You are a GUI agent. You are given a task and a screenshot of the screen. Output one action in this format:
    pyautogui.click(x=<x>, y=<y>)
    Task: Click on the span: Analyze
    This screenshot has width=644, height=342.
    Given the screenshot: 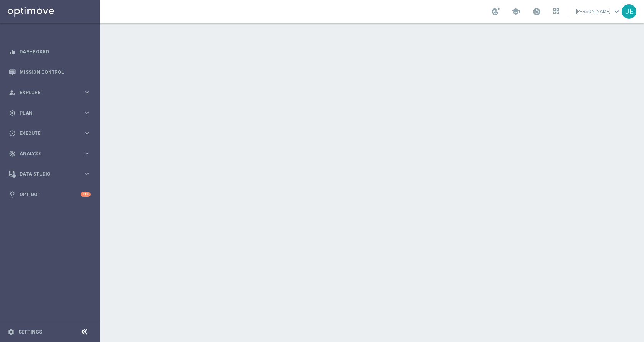 What is the action you would take?
    pyautogui.click(x=51, y=153)
    